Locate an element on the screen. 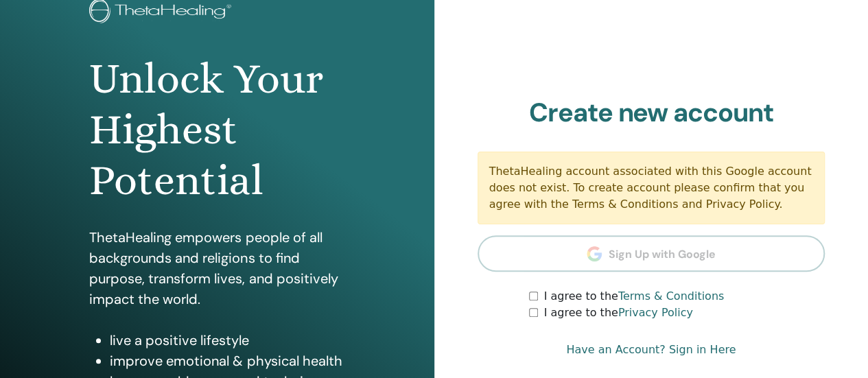 The height and width of the screenshot is (378, 868). div: ThetaHealing account associated with this Google account does not exist. To create account please... is located at coordinates (652, 188).